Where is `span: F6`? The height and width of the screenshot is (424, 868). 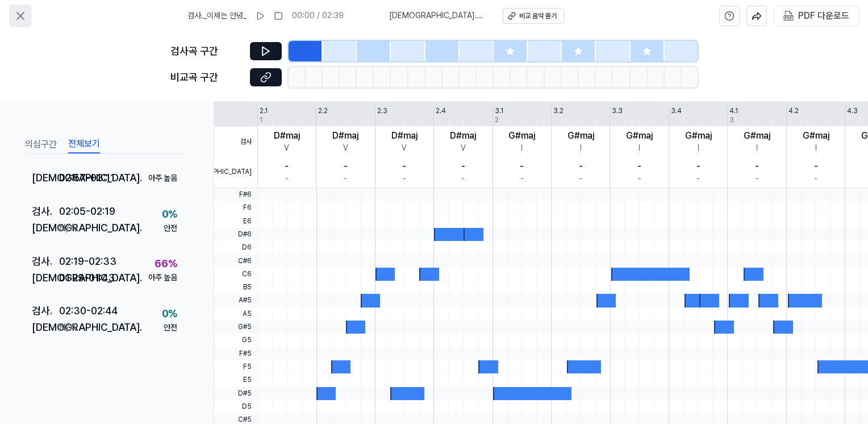 span: F6 is located at coordinates (236, 208).